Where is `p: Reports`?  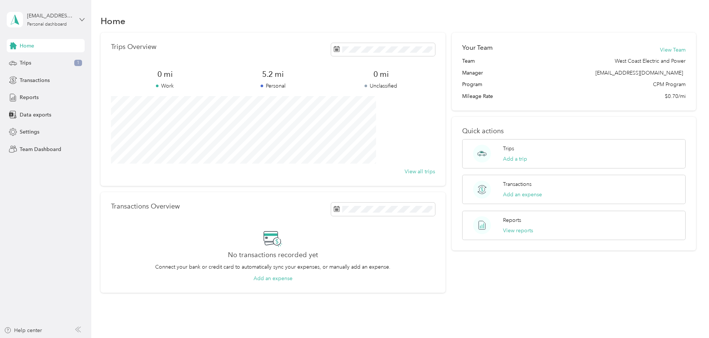 p: Reports is located at coordinates (512, 220).